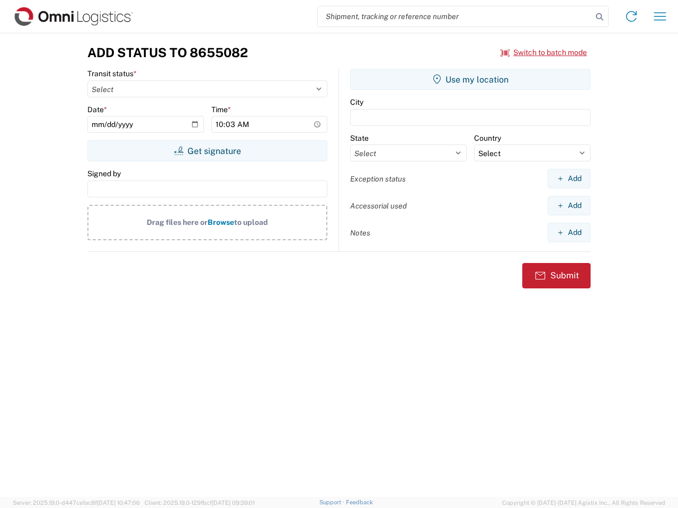 This screenshot has width=678, height=508. I want to click on label: Country, so click(487, 138).